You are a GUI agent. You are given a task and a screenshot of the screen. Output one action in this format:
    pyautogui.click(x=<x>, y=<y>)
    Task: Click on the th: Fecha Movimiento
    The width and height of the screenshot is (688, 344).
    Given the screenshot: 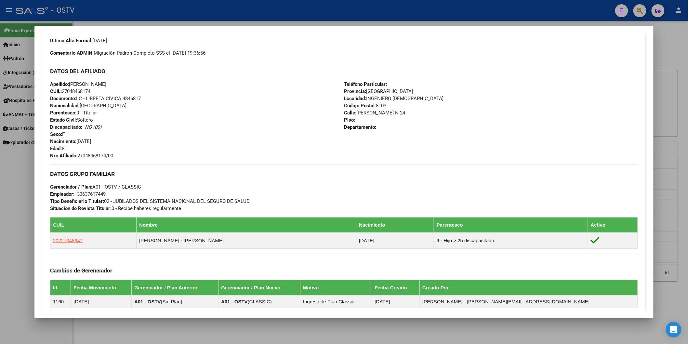 What is the action you would take?
    pyautogui.click(x=101, y=288)
    